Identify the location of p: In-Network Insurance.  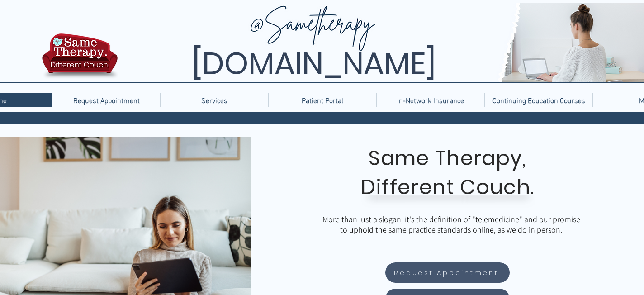
(430, 100).